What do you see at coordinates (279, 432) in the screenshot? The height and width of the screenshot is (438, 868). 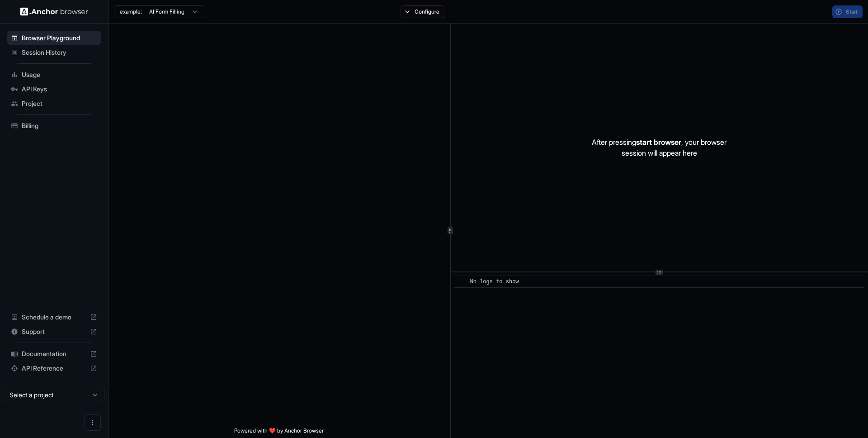 I see `span: Powered with ❤️ by Anchor Browser` at bounding box center [279, 432].